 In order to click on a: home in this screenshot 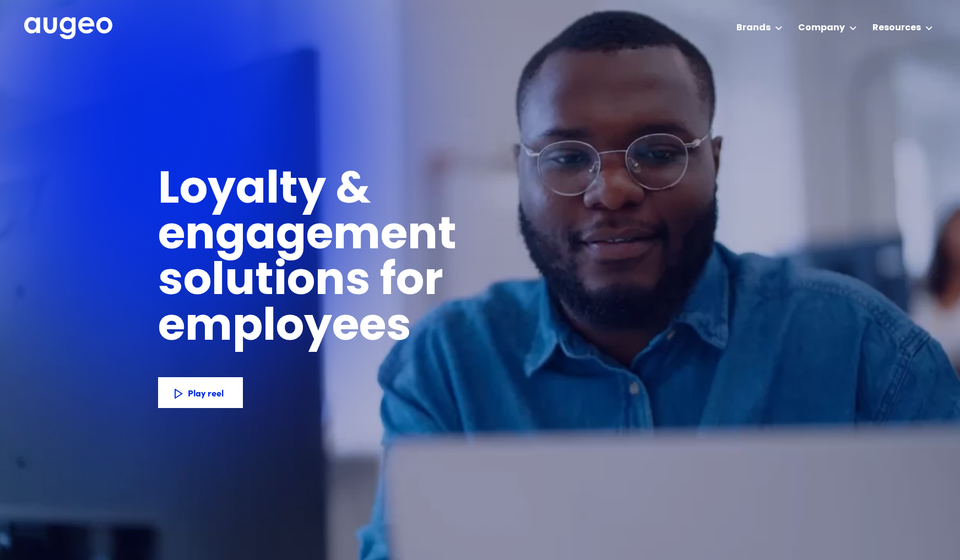, I will do `click(68, 29)`.